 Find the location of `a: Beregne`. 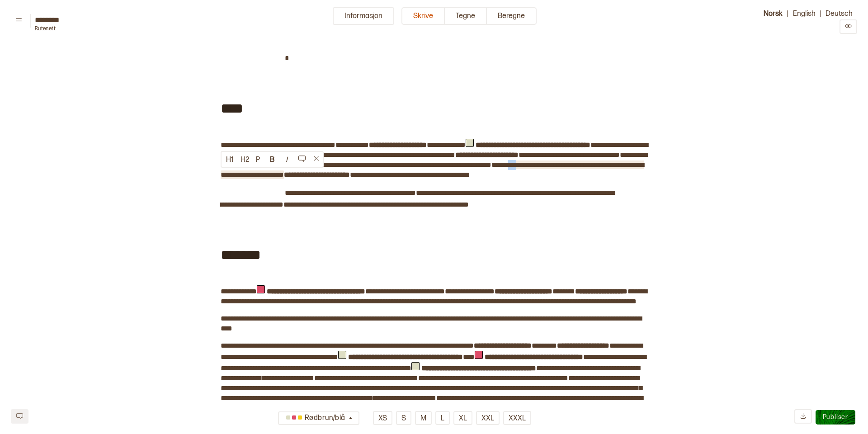

a: Beregne is located at coordinates (511, 20).